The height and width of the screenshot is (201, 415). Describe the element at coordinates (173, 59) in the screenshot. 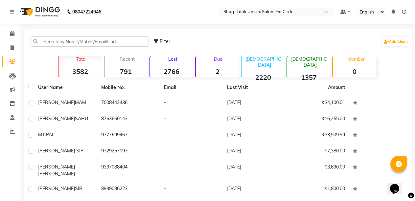

I see `p: Lost` at that location.